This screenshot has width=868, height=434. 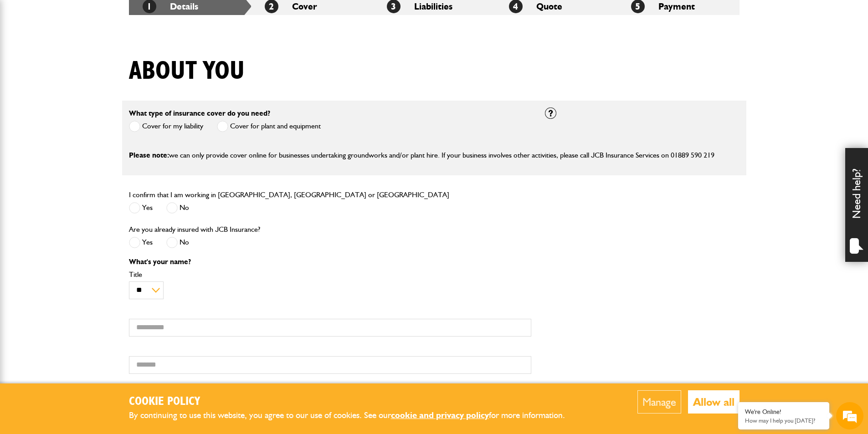 What do you see at coordinates (440, 415) in the screenshot?
I see `a: cookie and privacy policy` at bounding box center [440, 415].